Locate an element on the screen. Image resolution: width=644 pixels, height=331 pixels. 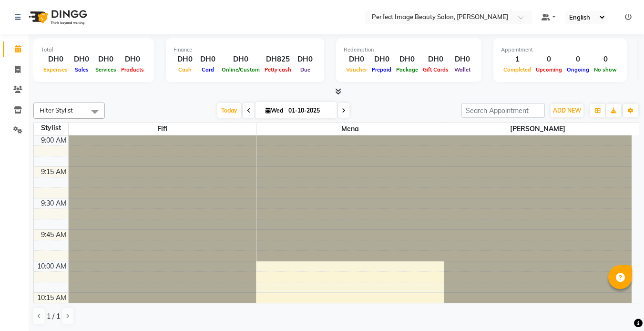
div: DH825 is located at coordinates (278, 59).